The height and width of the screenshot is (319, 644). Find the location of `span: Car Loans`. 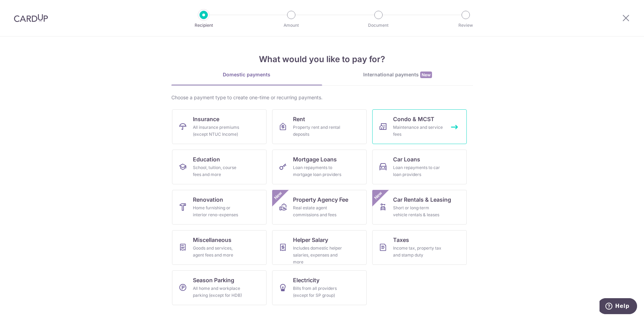

span: Car Loans is located at coordinates (407, 160).